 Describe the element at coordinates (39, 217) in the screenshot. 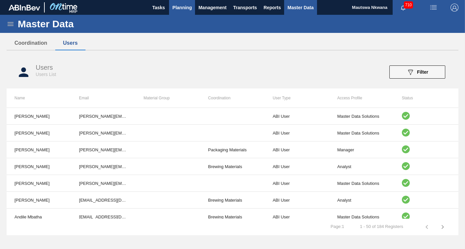

I see `td: Andile Mbatha` at that location.